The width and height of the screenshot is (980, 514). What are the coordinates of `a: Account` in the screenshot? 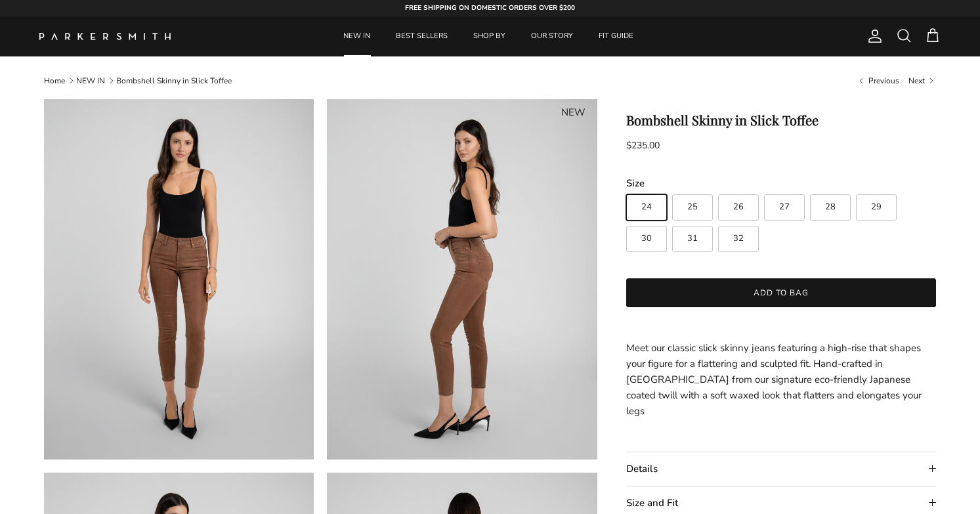 It's located at (872, 36).